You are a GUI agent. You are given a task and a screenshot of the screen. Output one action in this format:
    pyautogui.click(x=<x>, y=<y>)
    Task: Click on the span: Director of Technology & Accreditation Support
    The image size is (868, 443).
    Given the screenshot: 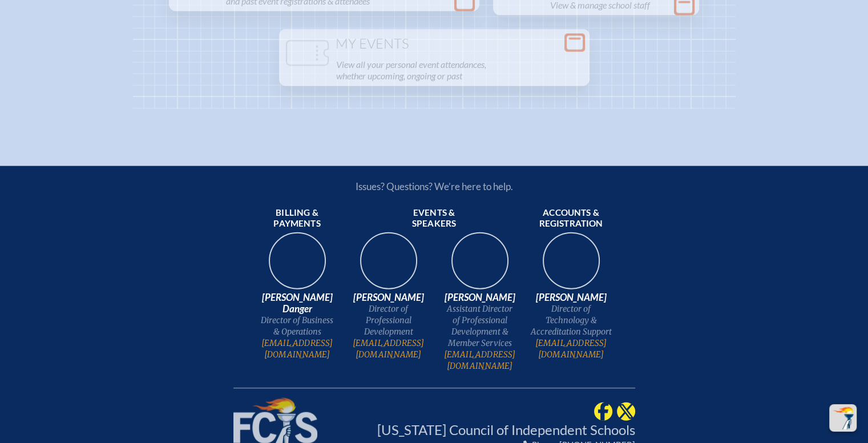 What is the action you would take?
    pyautogui.click(x=571, y=320)
    